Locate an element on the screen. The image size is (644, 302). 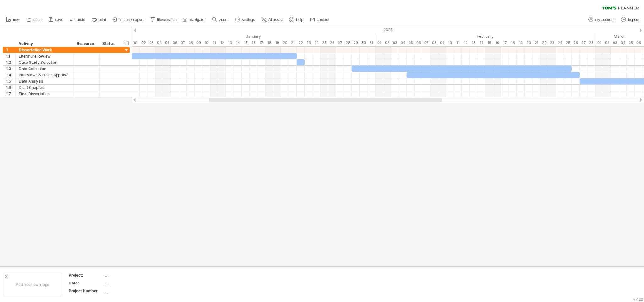
div: Wednesday, 1 January 2025 is located at coordinates (136, 43).